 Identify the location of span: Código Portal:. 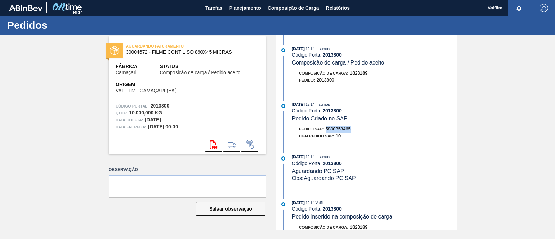
(132, 106).